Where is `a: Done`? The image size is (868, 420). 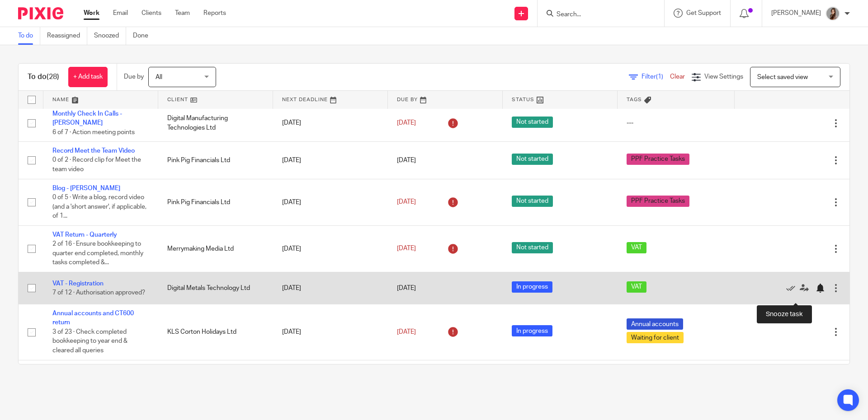
a: Done is located at coordinates (144, 36).